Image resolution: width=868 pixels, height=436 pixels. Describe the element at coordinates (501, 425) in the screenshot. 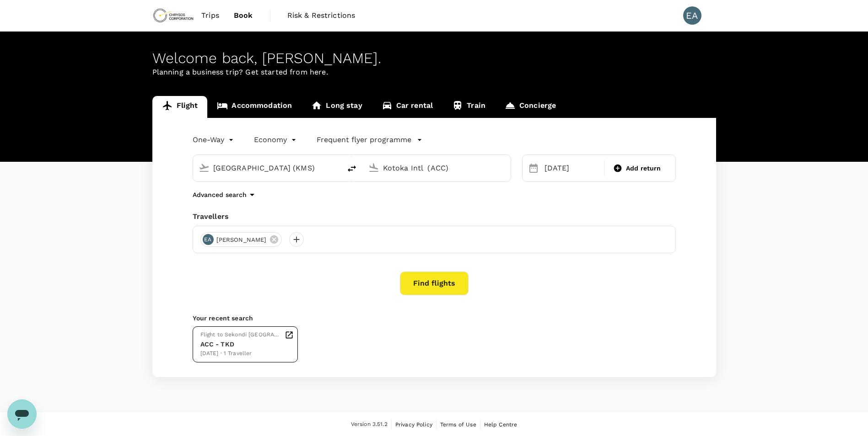

I see `span: Help Centre` at that location.